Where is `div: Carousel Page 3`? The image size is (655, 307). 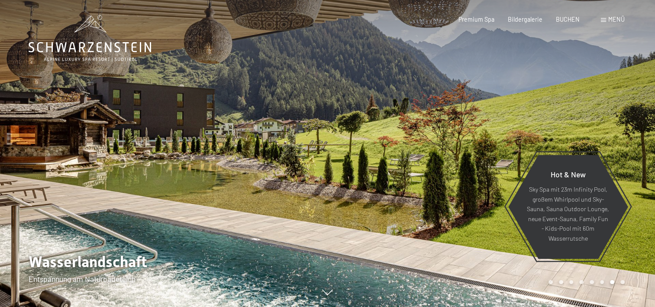
div: Carousel Page 3 is located at coordinates (572, 282).